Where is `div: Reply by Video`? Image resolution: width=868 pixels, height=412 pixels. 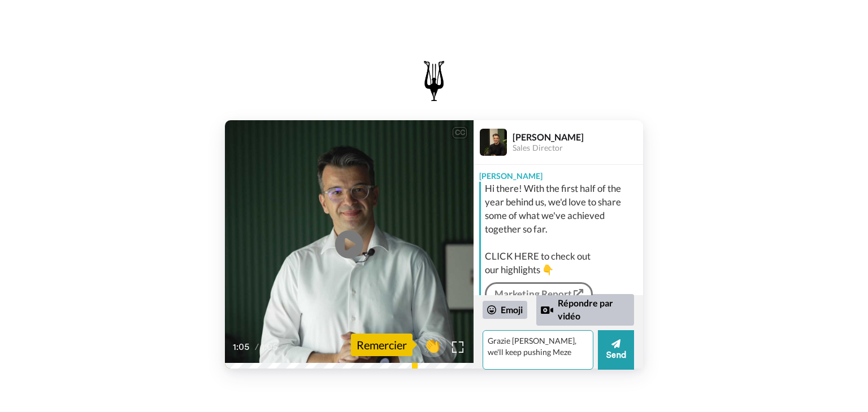
div: Reply by Video is located at coordinates (547, 310).